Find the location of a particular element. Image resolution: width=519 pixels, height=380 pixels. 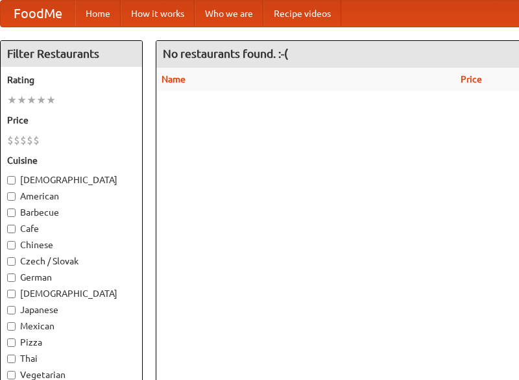

label: Chinese is located at coordinates (71, 245).